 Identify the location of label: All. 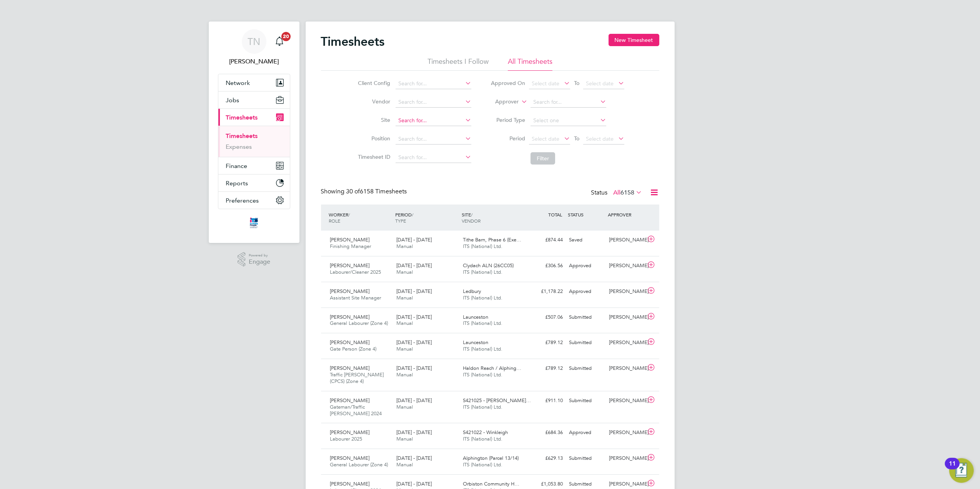
(628, 193).